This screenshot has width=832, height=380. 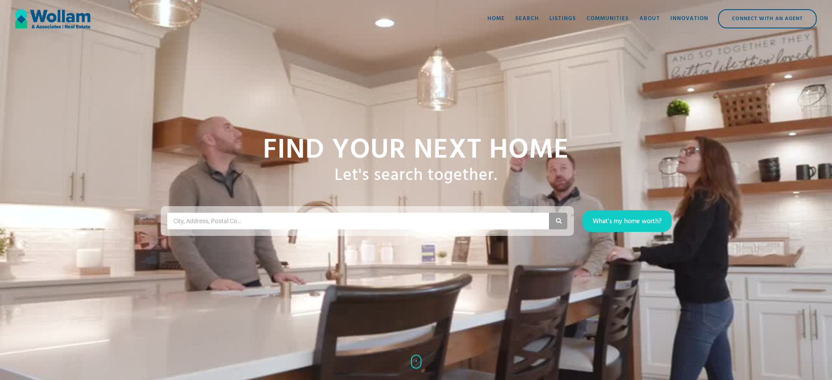 What do you see at coordinates (496, 19) in the screenshot?
I see `div: Home` at bounding box center [496, 19].